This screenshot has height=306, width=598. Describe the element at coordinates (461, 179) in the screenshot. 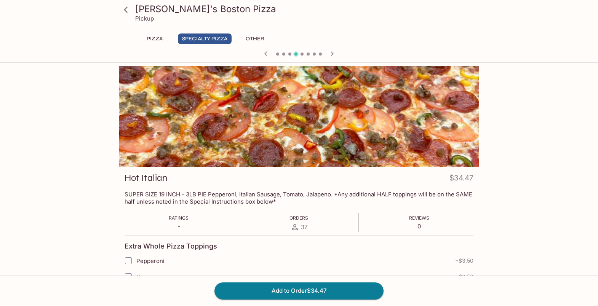

I see `h4: $34.47` at that location.